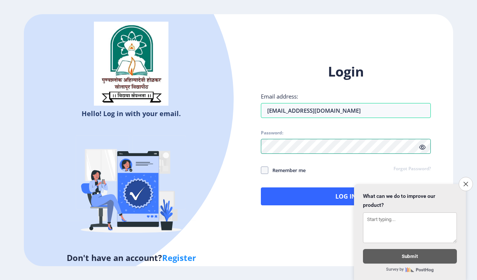 The height and width of the screenshot is (280, 477). I want to click on button: Log In, so click(346, 196).